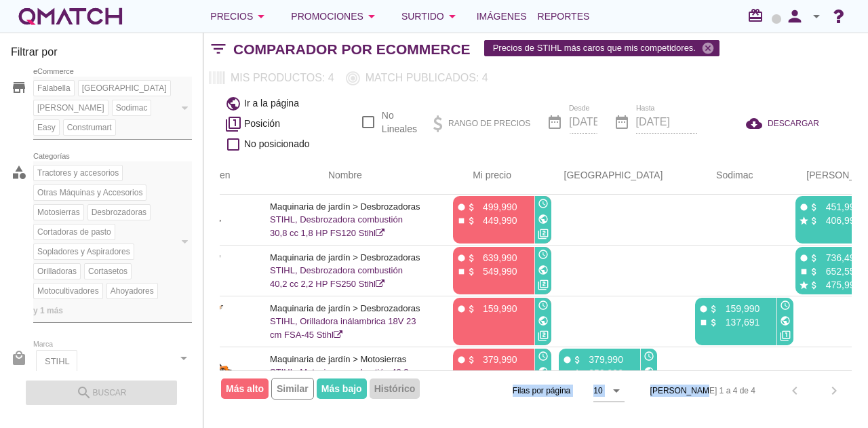 The image size is (868, 428). Describe the element at coordinates (337, 226) in the screenshot. I see `a: STIHL, Desbrozadora combustión 30,8 cc 1,8 HP FS120 Stihl` at that location.